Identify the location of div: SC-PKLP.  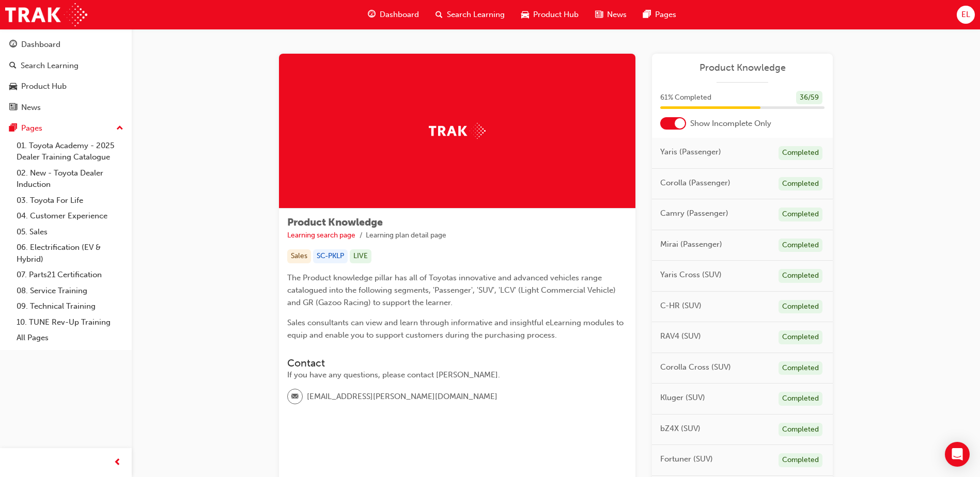
(330, 256).